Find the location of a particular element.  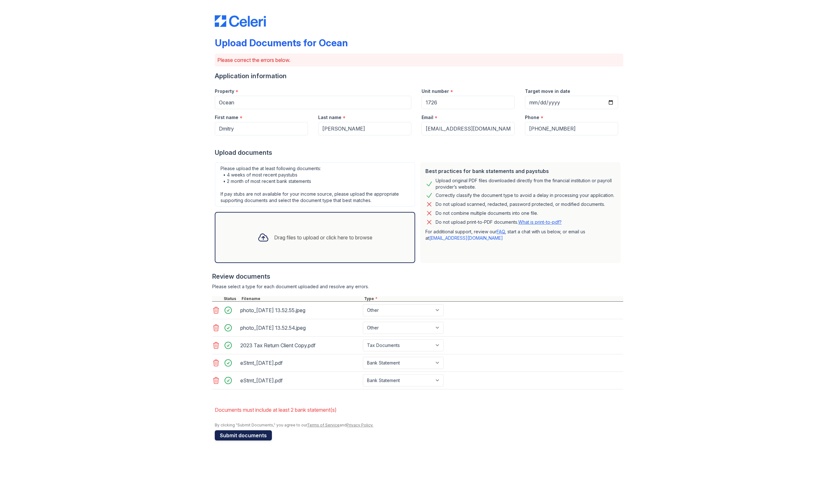

label: Last name is located at coordinates (329, 117).